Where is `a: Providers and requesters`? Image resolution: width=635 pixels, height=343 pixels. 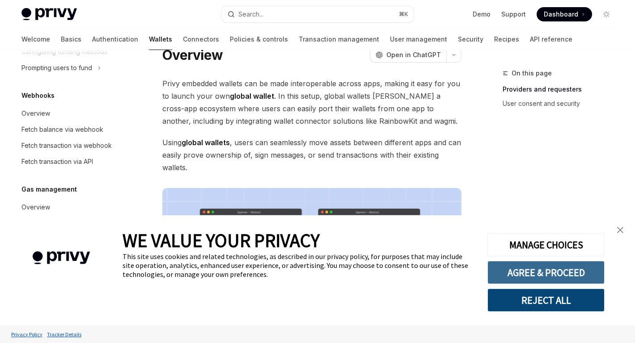 a: Providers and requesters is located at coordinates (561, 89).